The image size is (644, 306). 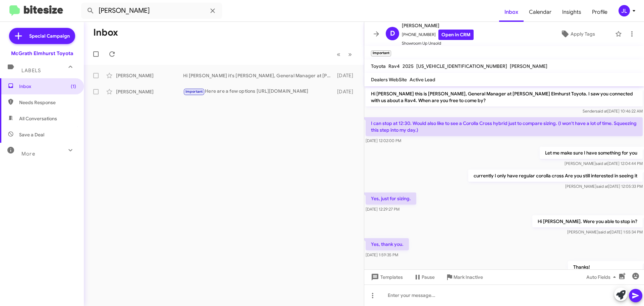 I want to click on span: Calendar, so click(x=540, y=12).